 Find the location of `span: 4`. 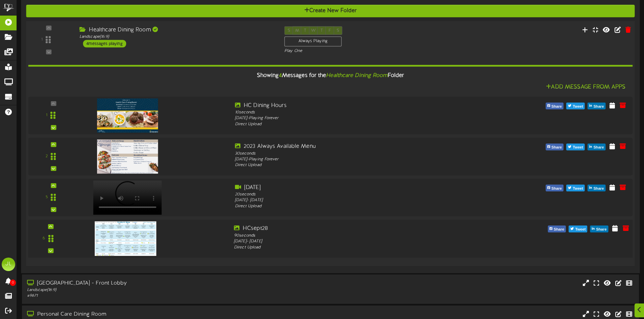

span: 4 is located at coordinates (281, 76).